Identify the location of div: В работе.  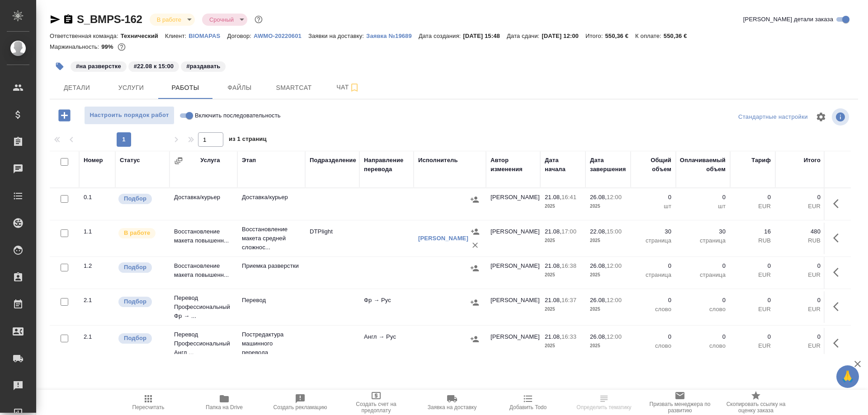
(224, 19).